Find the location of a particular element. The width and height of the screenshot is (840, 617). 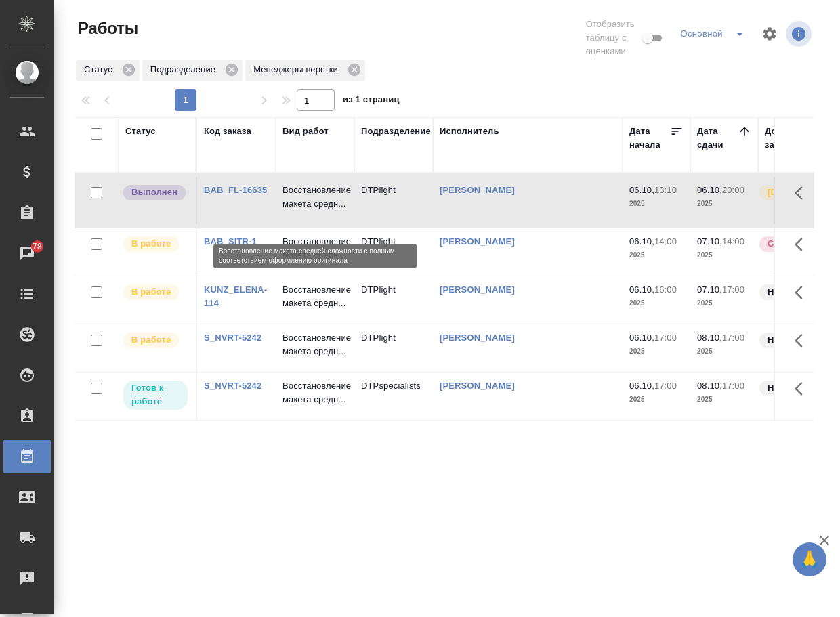

div: Код заказа is located at coordinates (228, 132).